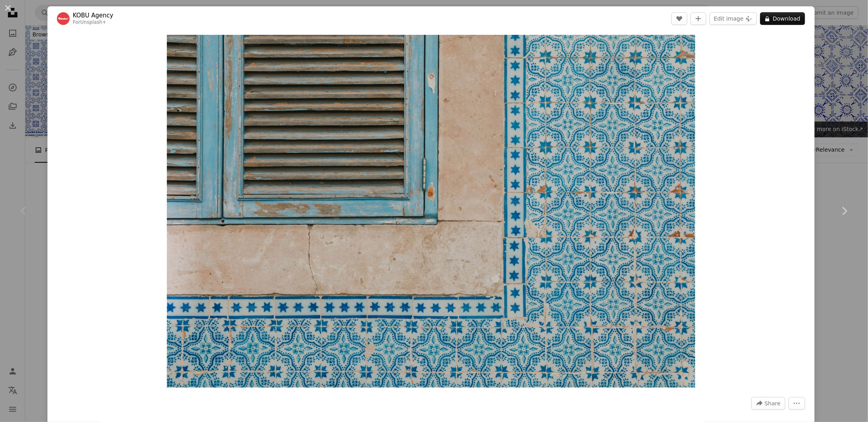  What do you see at coordinates (844, 211) in the screenshot?
I see `a: Next` at bounding box center [844, 211].